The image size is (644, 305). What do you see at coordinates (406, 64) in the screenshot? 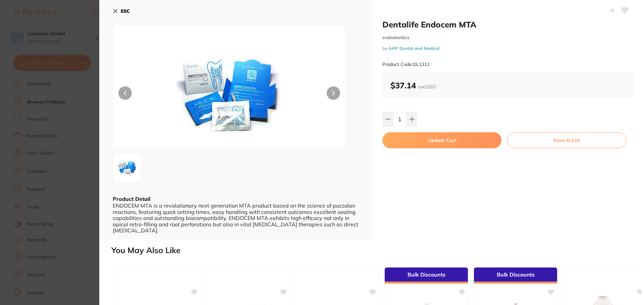
I see `small: Product Code: DL1311` at bounding box center [406, 64].